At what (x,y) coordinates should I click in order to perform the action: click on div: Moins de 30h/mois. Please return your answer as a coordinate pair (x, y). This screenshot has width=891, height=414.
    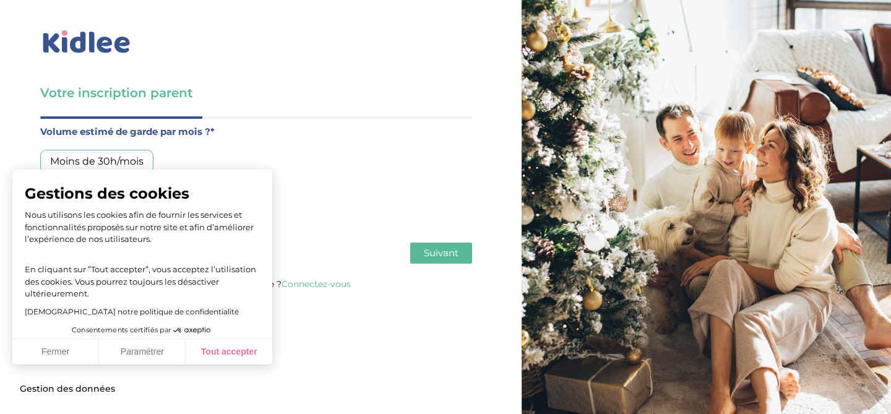
    Looking at the image, I should click on (97, 161).